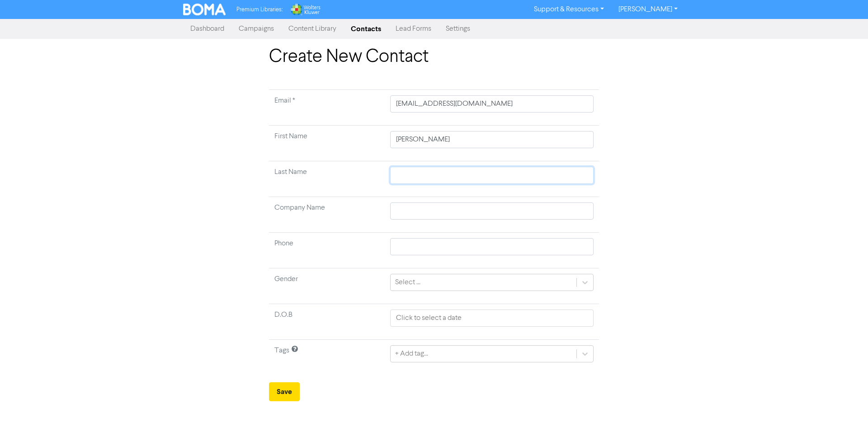 This screenshot has width=868, height=427. I want to click on a: Dashboard, so click(207, 29).